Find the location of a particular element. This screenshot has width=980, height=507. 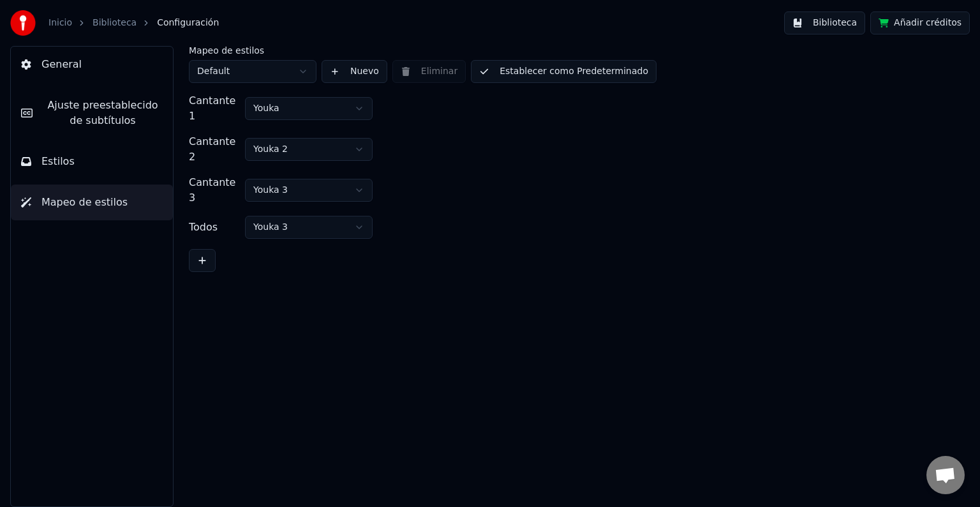

span: Mapeo de estilos is located at coordinates (84, 202).